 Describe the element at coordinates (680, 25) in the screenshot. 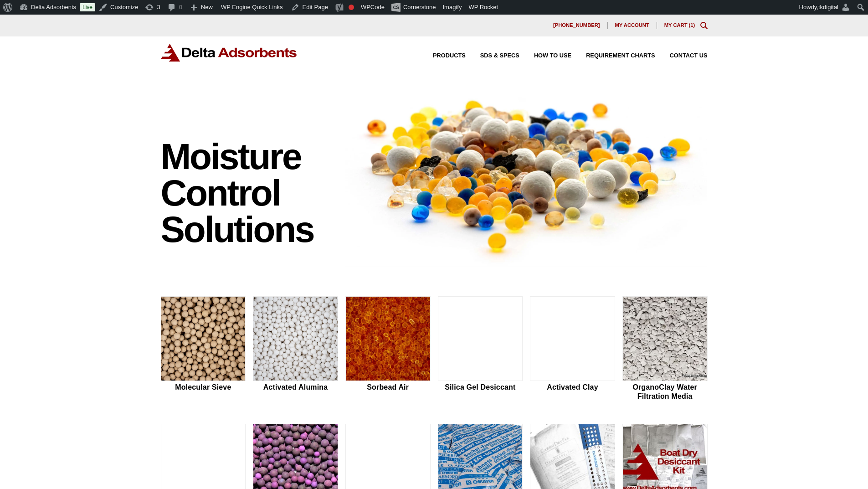

I see `a: My Cart (1)` at that location.